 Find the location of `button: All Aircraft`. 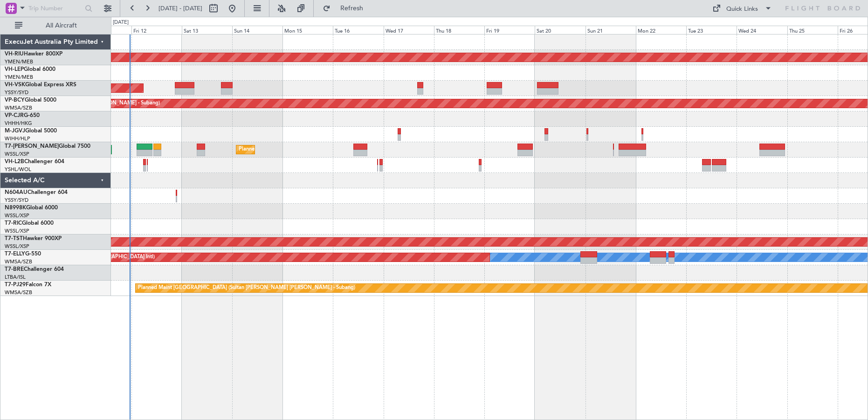

button: All Aircraft is located at coordinates (55, 26).